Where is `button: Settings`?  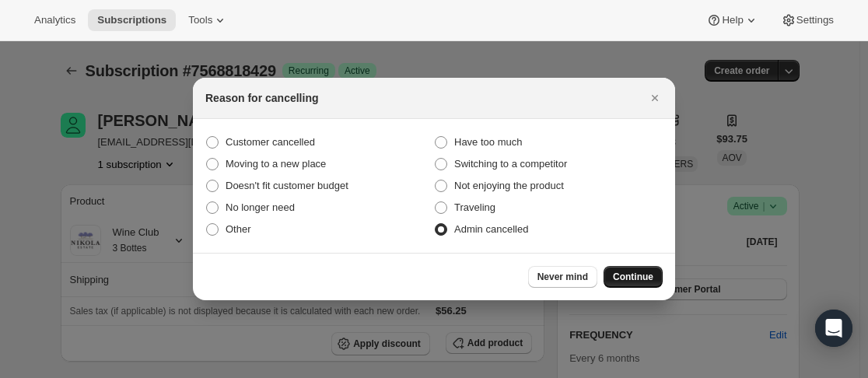 button: Settings is located at coordinates (808, 20).